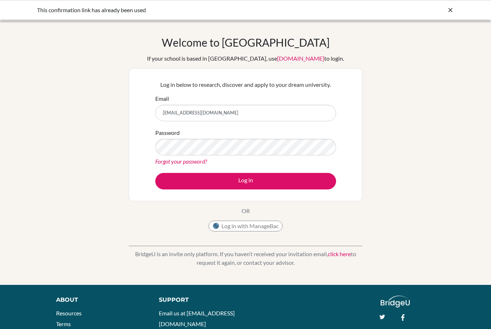 The image size is (491, 329). What do you see at coordinates (245, 226) in the screenshot?
I see `button: Log in with ManageBac` at bounding box center [245, 226].